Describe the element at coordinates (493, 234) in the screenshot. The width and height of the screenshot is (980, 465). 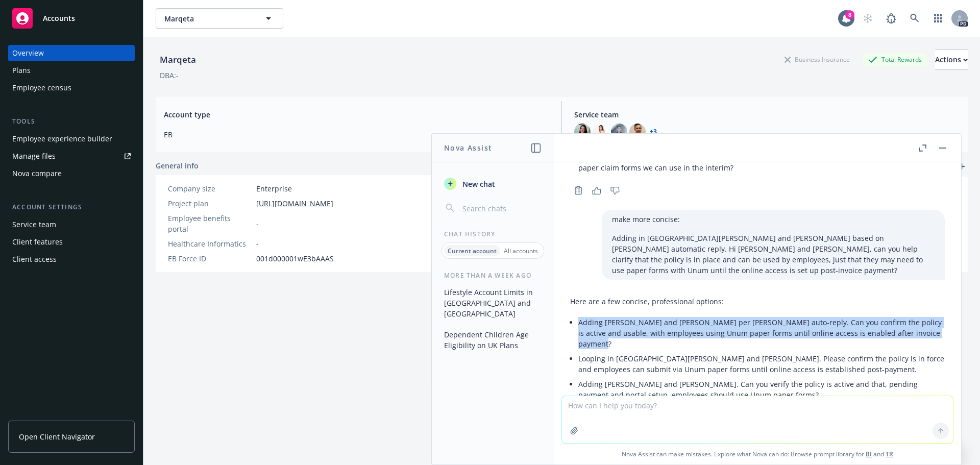
I see `div: Chat History` at that location.